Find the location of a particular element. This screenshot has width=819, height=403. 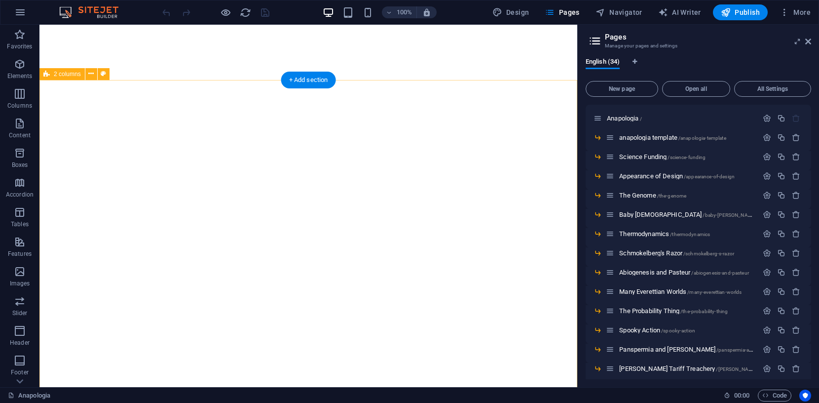

p: Accordion is located at coordinates (20, 194).